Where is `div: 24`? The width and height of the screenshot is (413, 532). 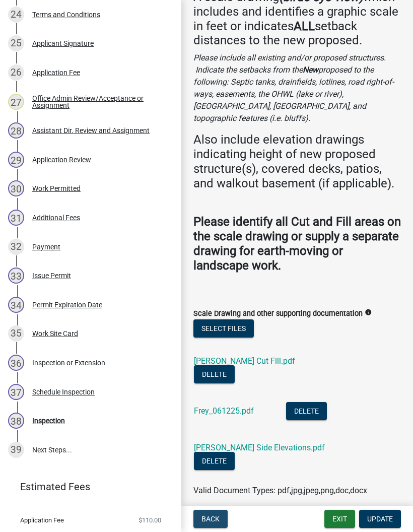 div: 24 is located at coordinates (16, 14).